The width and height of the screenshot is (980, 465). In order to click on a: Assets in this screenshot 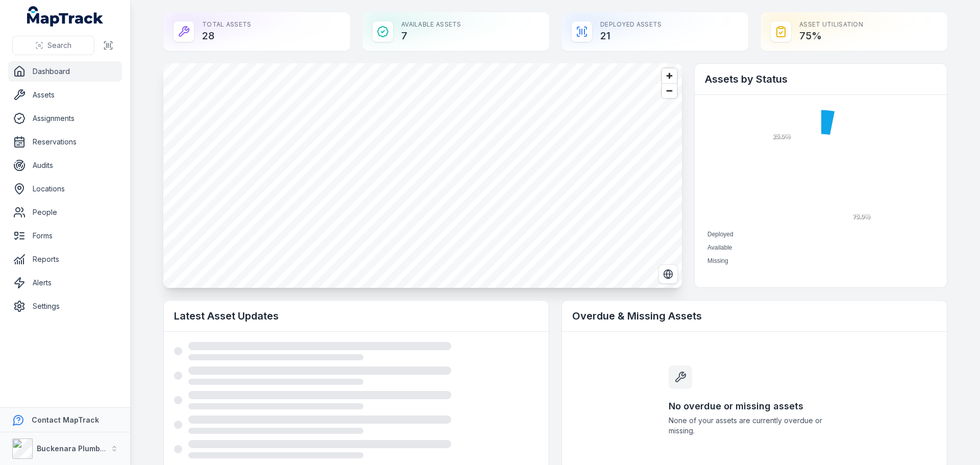, I will do `click(65, 95)`.